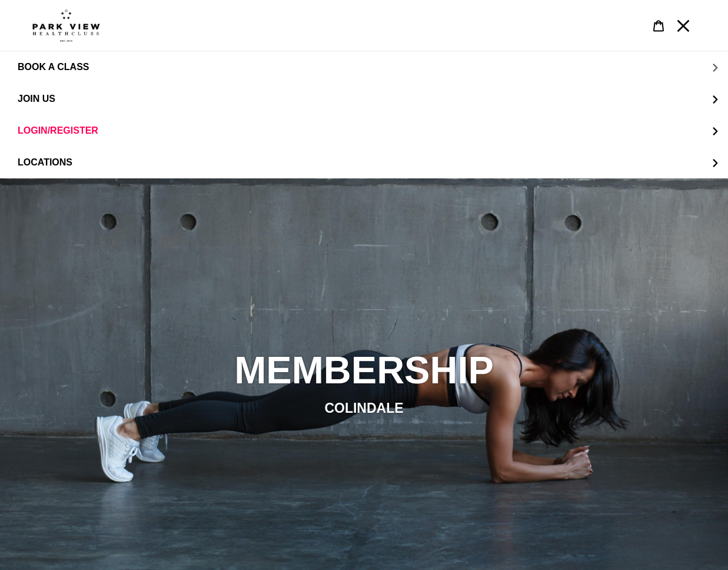 Image resolution: width=728 pixels, height=570 pixels. I want to click on span: JOIN US, so click(36, 99).